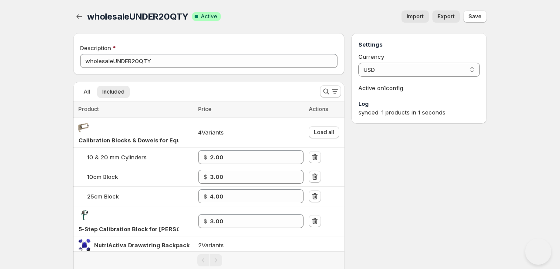 Image resolution: width=560 pixels, height=269 pixels. What do you see at coordinates (415, 17) in the screenshot?
I see `span: Import` at bounding box center [415, 17].